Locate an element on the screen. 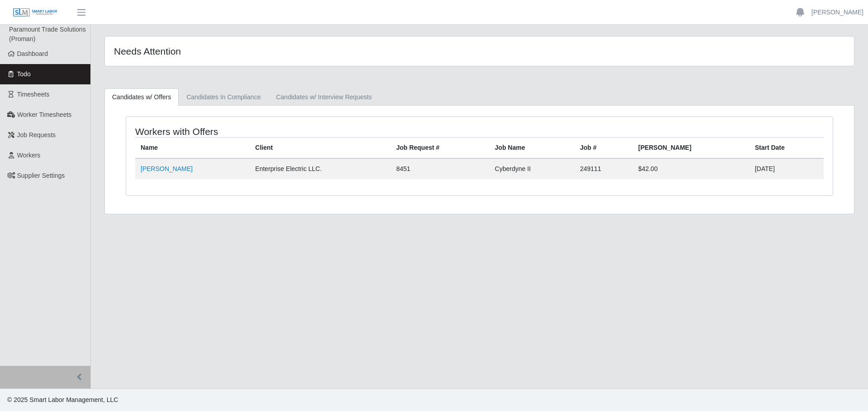 The height and width of the screenshot is (411, 868). h4: Workers with Offers is located at coordinates (275, 132).